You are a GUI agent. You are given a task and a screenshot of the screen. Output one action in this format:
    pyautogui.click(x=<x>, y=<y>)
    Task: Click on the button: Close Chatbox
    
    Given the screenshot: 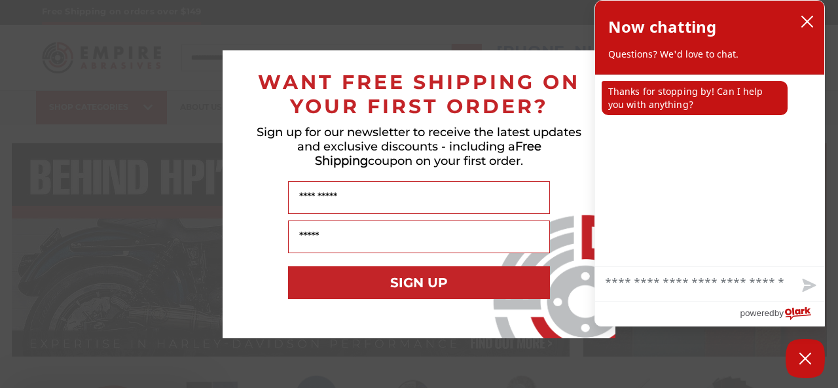 What is the action you would take?
    pyautogui.click(x=805, y=359)
    